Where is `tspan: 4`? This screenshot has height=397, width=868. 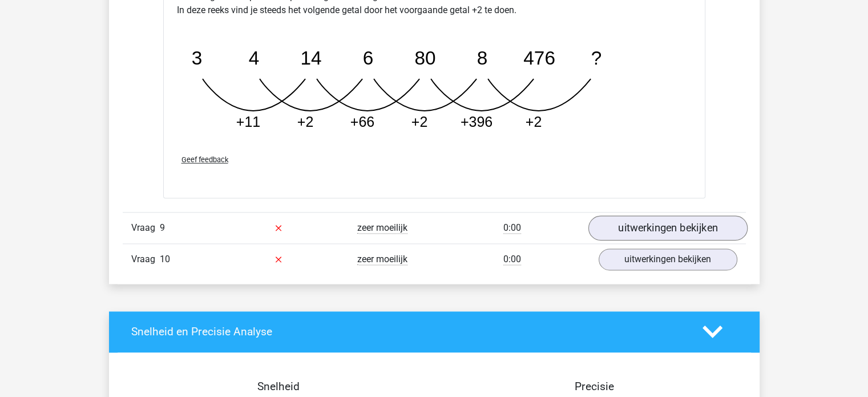
tspan: 4 is located at coordinates (253, 58).